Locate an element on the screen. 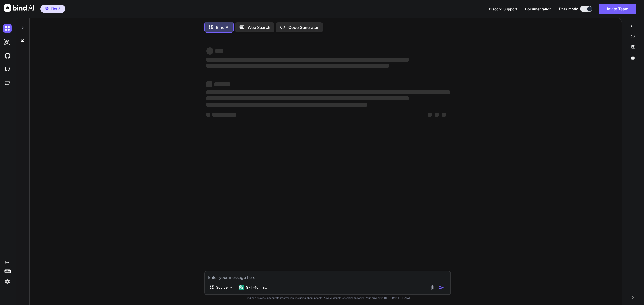  p: Code Generator is located at coordinates (303, 28).